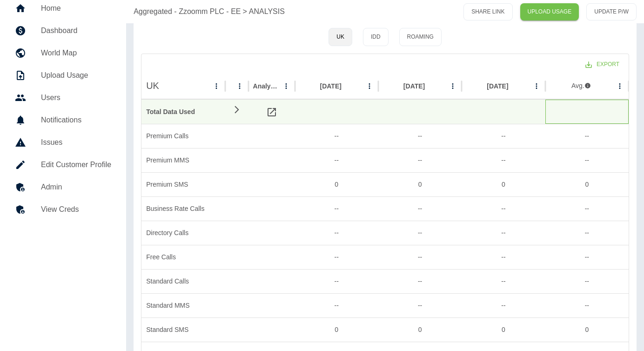  What do you see at coordinates (453, 86) in the screenshot?
I see `button: May 2025 column menu` at bounding box center [453, 86].